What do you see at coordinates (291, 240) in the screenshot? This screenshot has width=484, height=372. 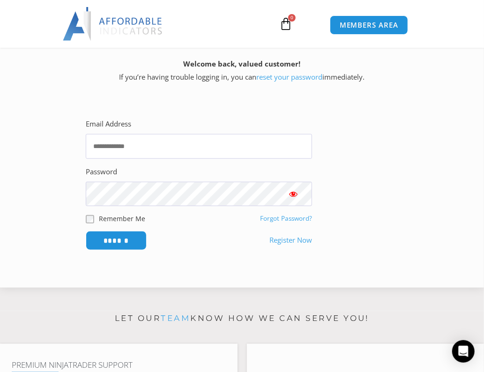 I see `a: Register Now` at bounding box center [291, 240].